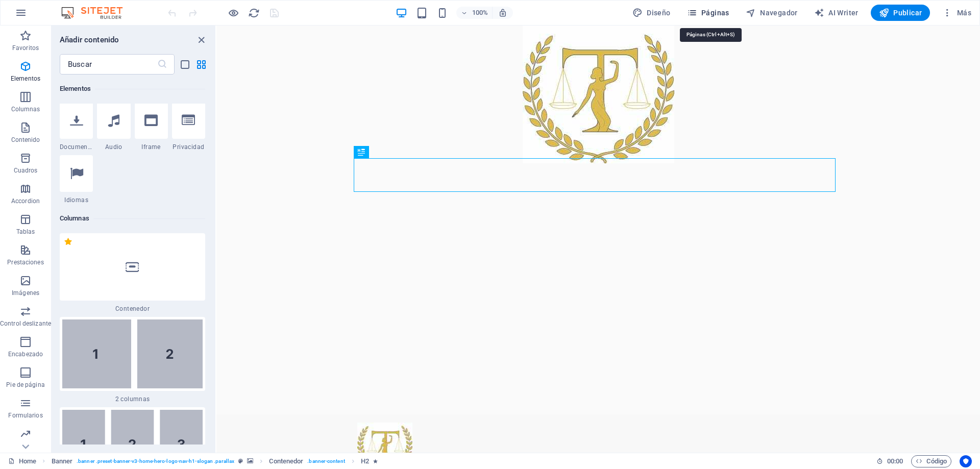  Describe the element at coordinates (651, 13) in the screenshot. I see `button: Diseño` at that location.